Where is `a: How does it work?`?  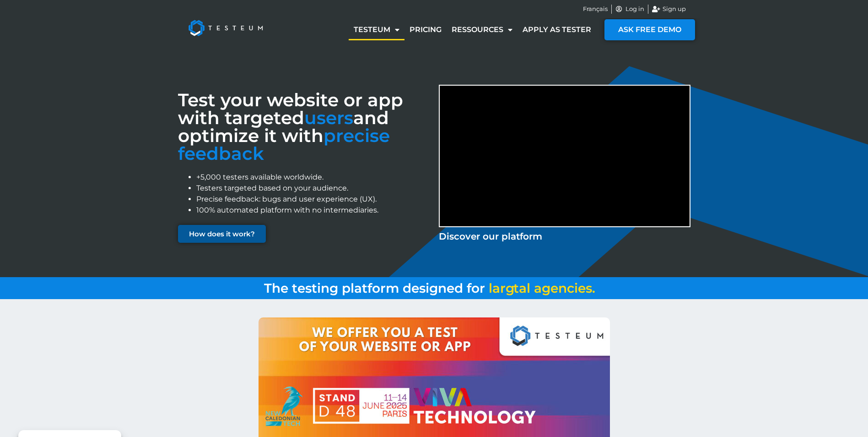
a: How does it work? is located at coordinates (222, 233).